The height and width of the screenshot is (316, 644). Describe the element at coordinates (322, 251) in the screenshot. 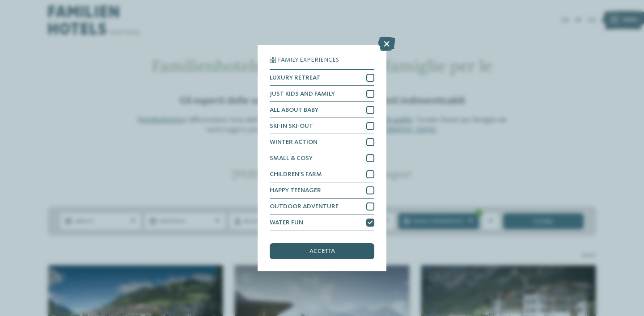

I see `span: accetta` at that location.